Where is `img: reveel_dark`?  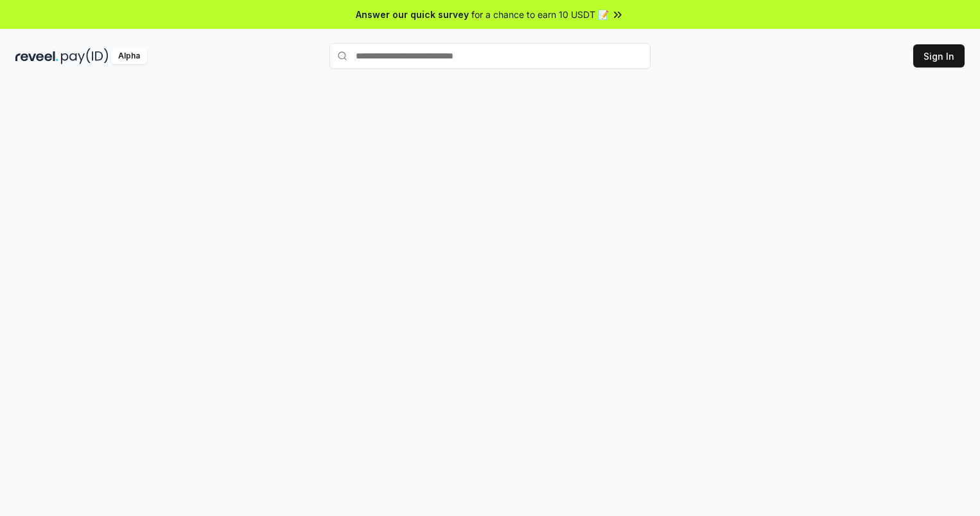 img: reveel_dark is located at coordinates (37, 56).